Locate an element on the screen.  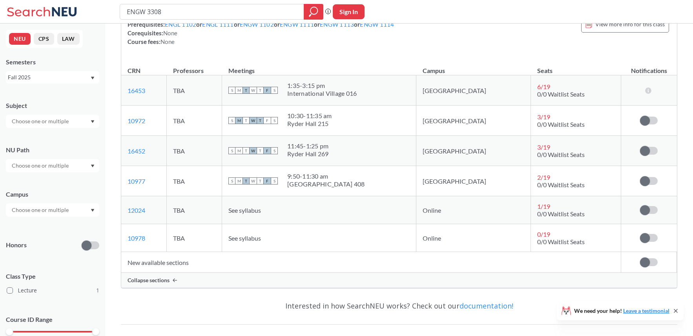
span: 2 / 19 is located at coordinates (543, 177).